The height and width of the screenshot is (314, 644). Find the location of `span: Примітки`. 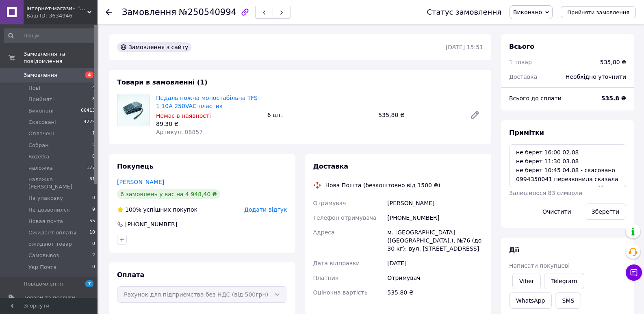

span: Примітки is located at coordinates (527, 133).